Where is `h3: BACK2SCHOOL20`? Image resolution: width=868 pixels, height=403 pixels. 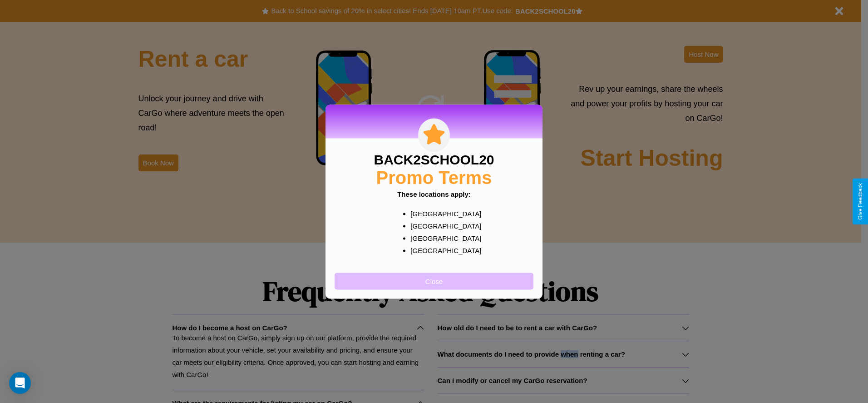 h3: BACK2SCHOOL20 is located at coordinates (433, 160).